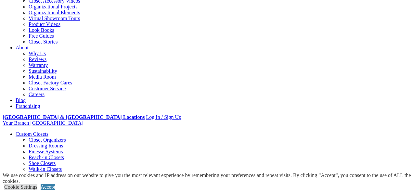 The image size is (411, 190). Describe the element at coordinates (37, 53) in the screenshot. I see `a: Why Us` at that location.